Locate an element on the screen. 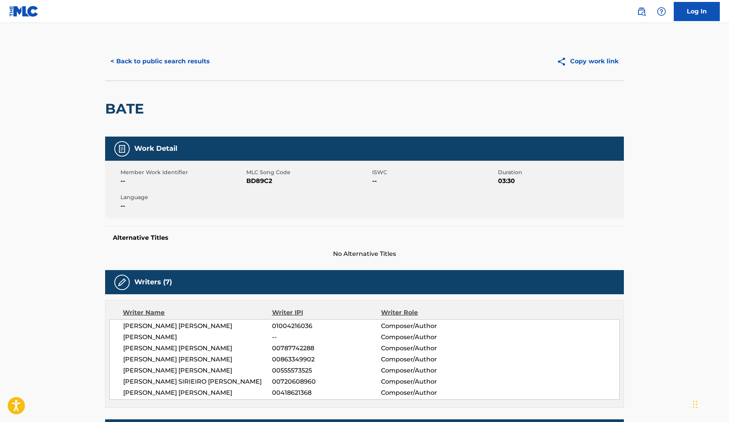 This screenshot has width=729, height=422. div: Chat Widget is located at coordinates (710, 404).